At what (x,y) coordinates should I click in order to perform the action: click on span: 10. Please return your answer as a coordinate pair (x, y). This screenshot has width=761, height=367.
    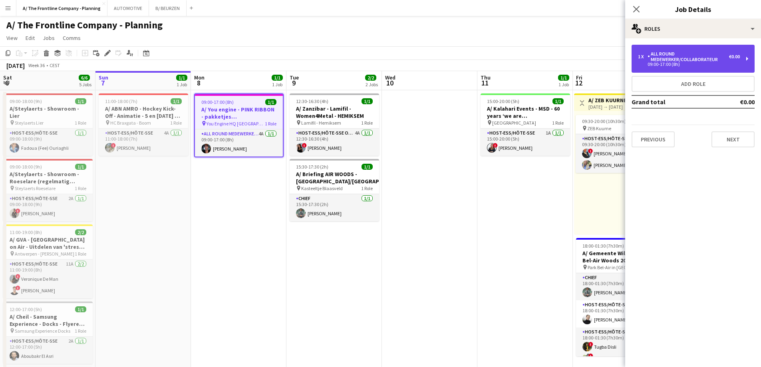
    Looking at the image, I should click on (390, 83).